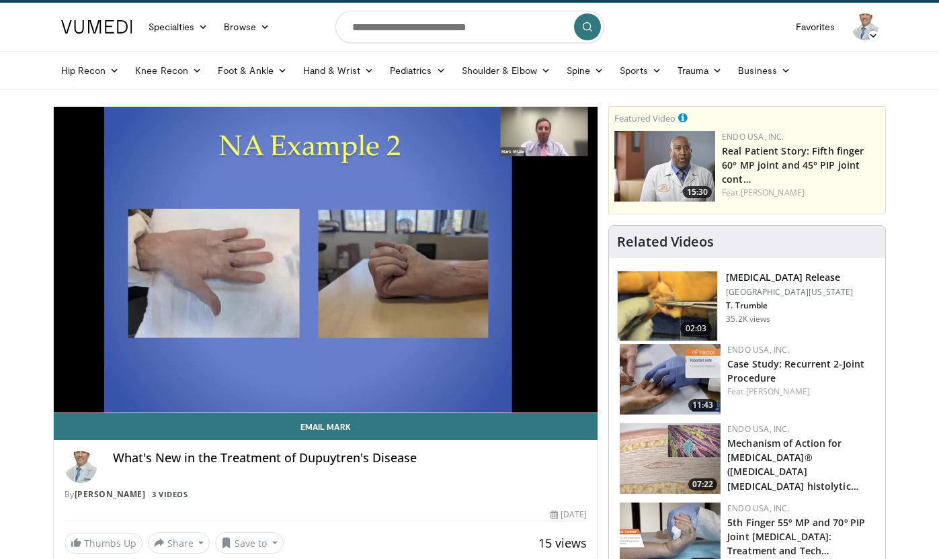 The height and width of the screenshot is (559, 939). Describe the element at coordinates (470, 27) in the screenshot. I see `input: Search topics, interventions` at that location.